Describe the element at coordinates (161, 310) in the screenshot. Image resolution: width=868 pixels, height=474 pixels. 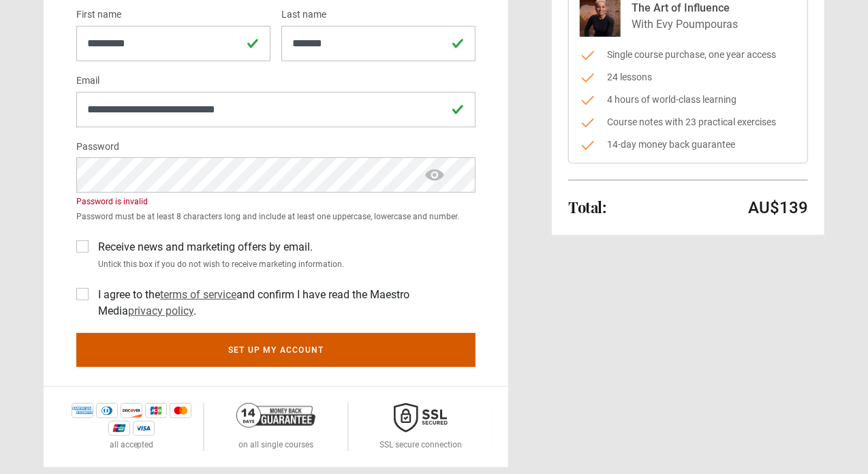
I see `a: privacy policy` at that location.